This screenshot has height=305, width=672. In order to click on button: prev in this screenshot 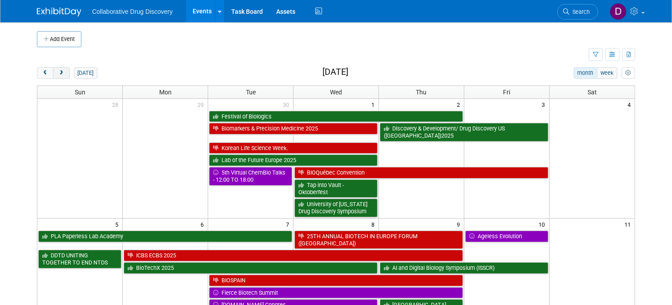, I will do `click(45, 73)`.